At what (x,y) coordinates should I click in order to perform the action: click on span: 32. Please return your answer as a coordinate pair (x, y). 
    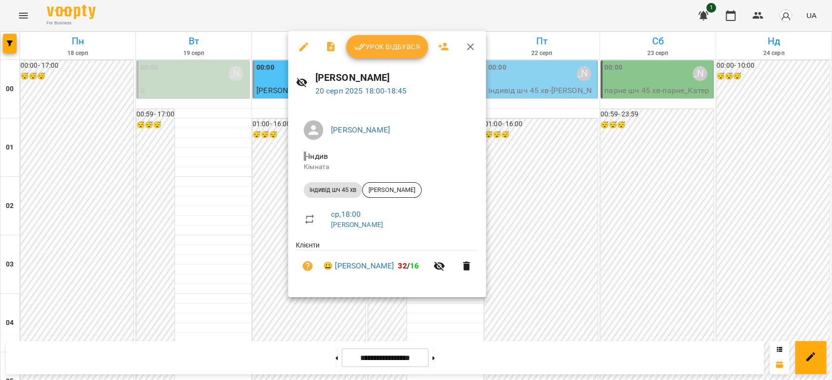
    Looking at the image, I should click on (402, 266).